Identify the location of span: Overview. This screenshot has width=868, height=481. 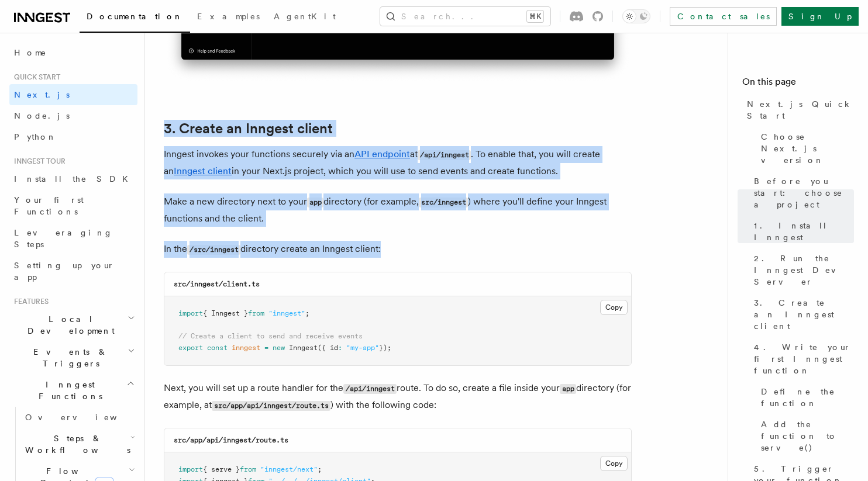
(85, 418).